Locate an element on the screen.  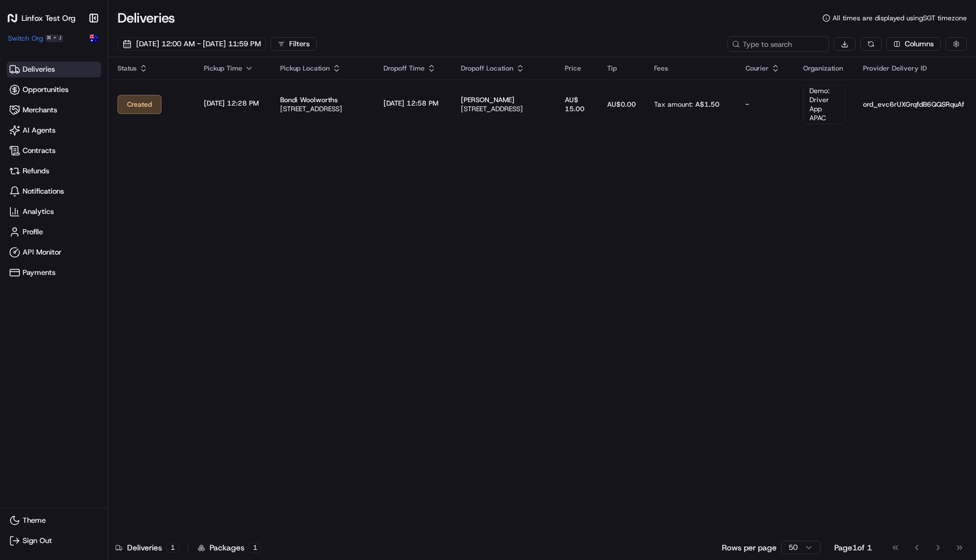
div: Tip is located at coordinates (621, 68).